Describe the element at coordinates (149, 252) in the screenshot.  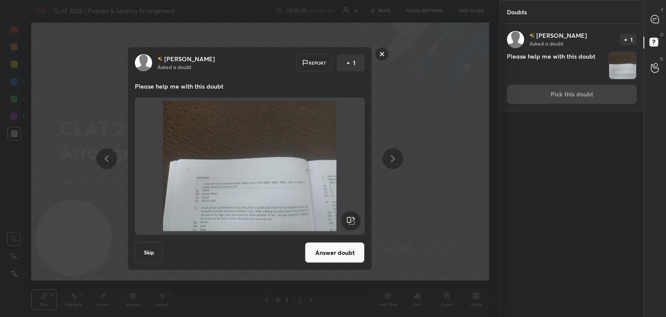
I see `button: Skip` at that location.